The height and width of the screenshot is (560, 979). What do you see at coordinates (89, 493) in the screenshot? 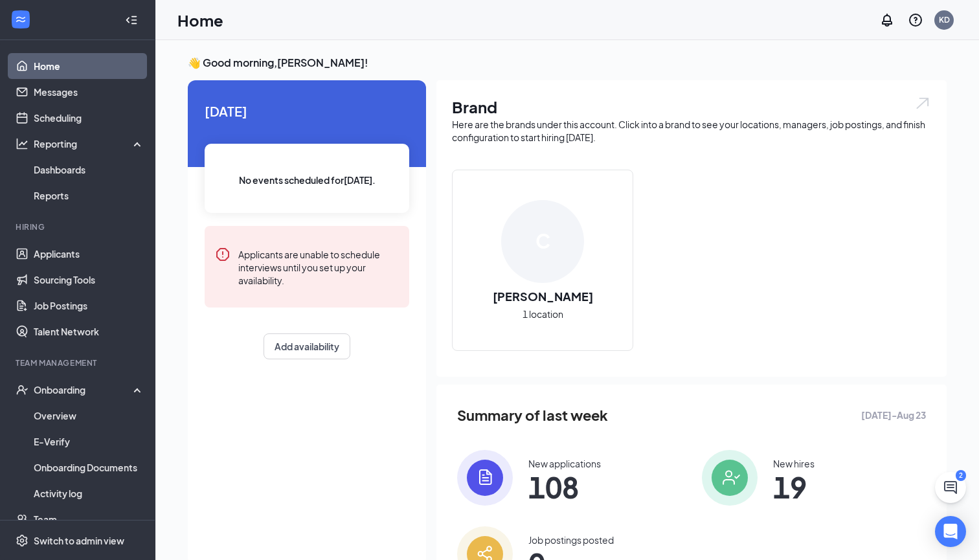
I see `a: Activity log` at bounding box center [89, 493].